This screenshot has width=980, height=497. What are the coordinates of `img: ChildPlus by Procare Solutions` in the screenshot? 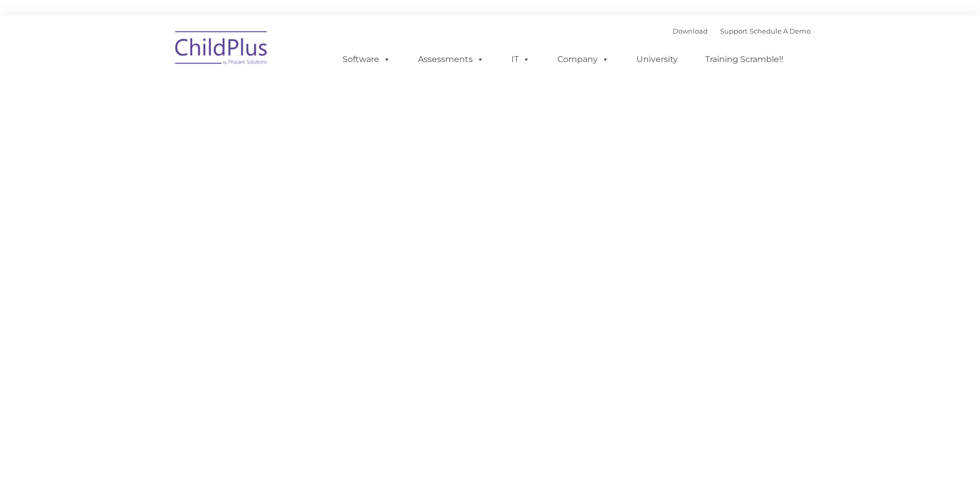 It's located at (221, 50).